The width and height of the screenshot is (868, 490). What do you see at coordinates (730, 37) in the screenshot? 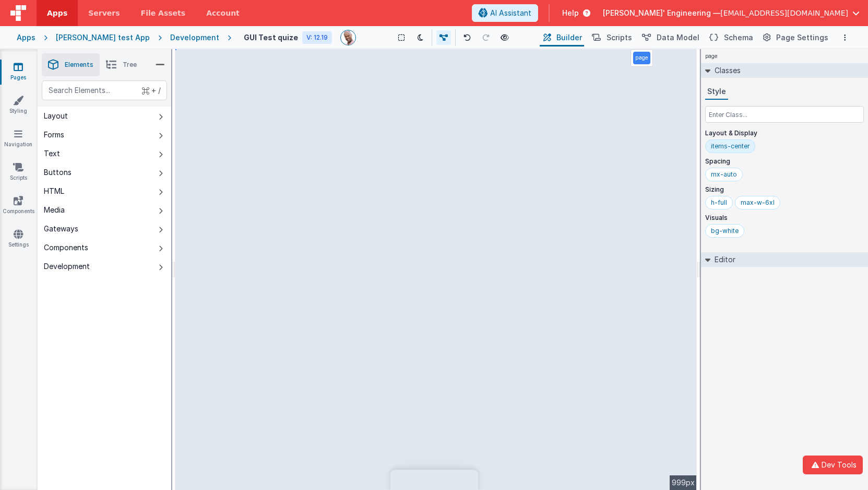
I see `button: Schema` at bounding box center [730, 37].